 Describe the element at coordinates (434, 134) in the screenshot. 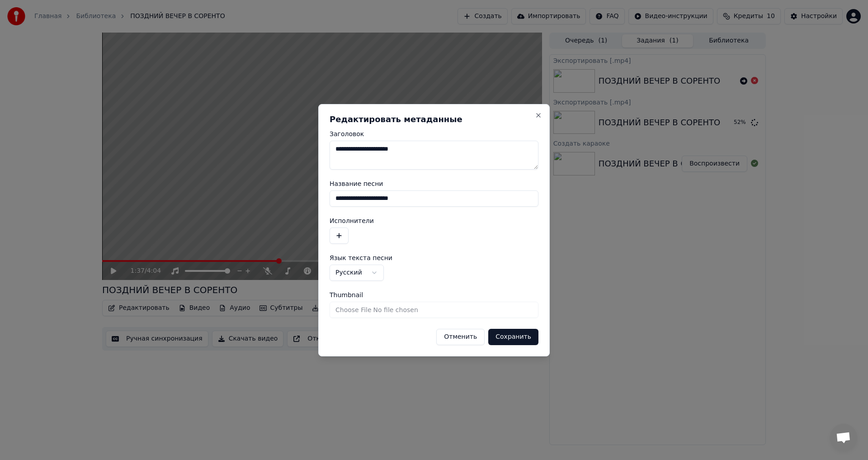

I see `label: Заголовок` at that location.